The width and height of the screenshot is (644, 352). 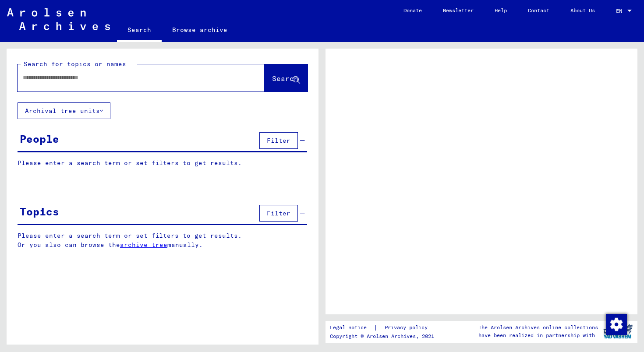 What do you see at coordinates (75, 64) in the screenshot?
I see `mat-label: Search for topics or names` at bounding box center [75, 64].